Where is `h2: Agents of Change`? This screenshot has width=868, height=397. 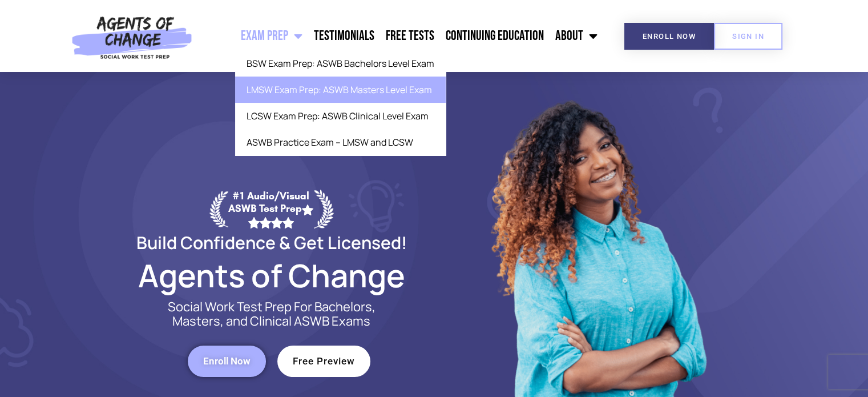 h2: Agents of Change is located at coordinates (271, 275).